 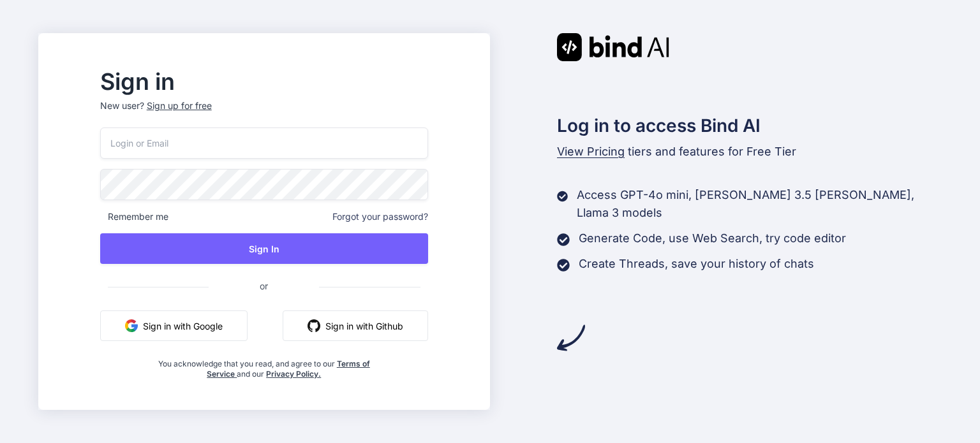 What do you see at coordinates (749, 152) in the screenshot?
I see `p: tiers and features for Free Tier` at bounding box center [749, 152].